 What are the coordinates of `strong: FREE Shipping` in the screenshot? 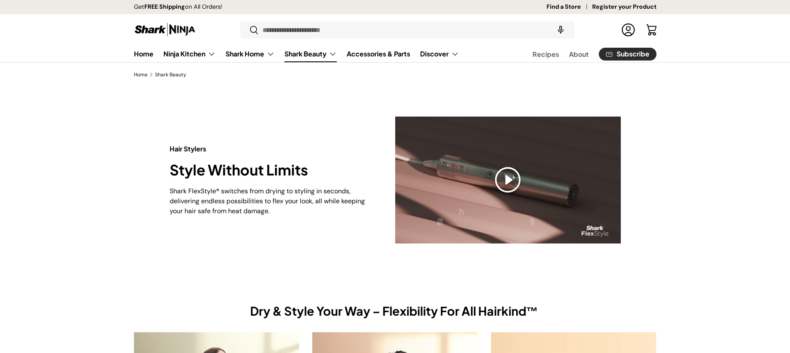 It's located at (165, 7).